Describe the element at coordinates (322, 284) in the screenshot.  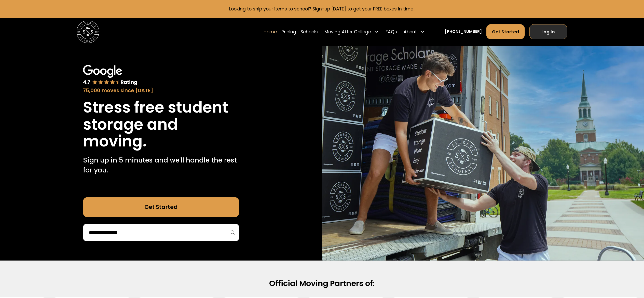
I see `h2: Official Moving Partners of:` at that location.